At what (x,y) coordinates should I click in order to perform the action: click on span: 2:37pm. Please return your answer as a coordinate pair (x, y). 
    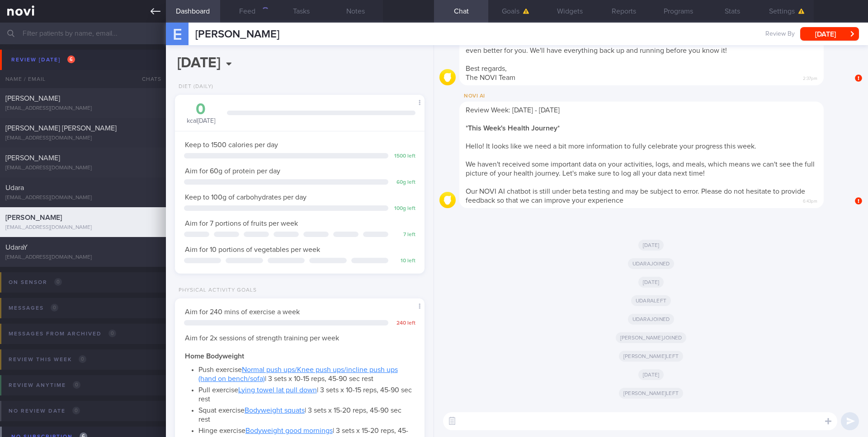
    Looking at the image, I should click on (811, 77).